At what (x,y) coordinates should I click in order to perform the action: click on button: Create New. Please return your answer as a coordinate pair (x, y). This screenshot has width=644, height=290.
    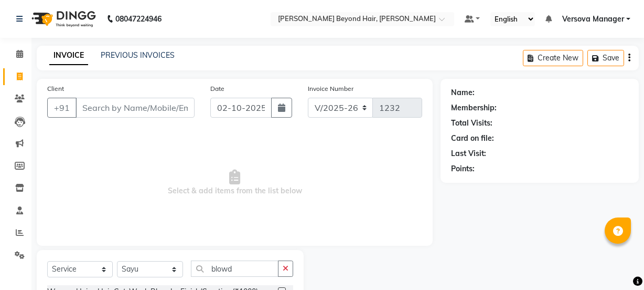
    Looking at the image, I should click on (553, 58).